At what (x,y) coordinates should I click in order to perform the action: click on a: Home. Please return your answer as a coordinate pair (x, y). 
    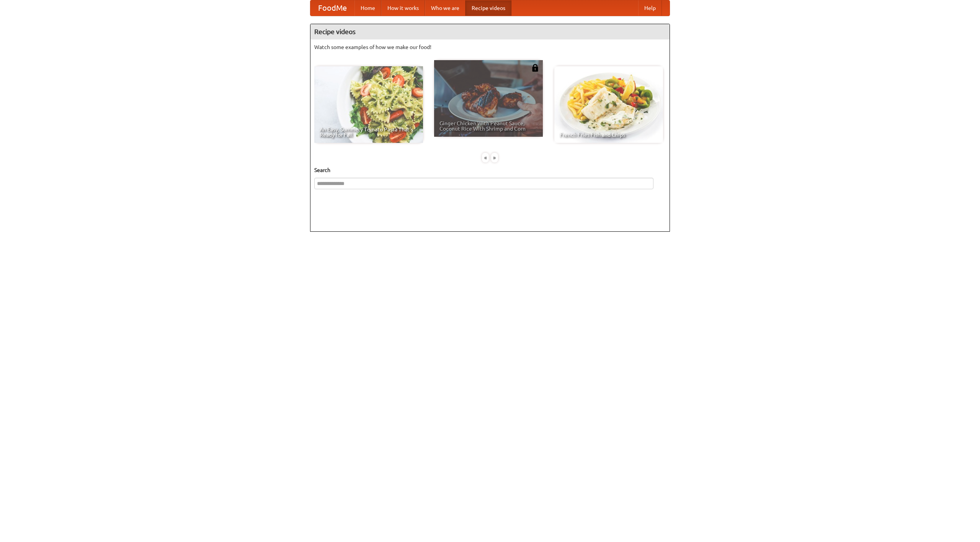
    Looking at the image, I should click on (368, 8).